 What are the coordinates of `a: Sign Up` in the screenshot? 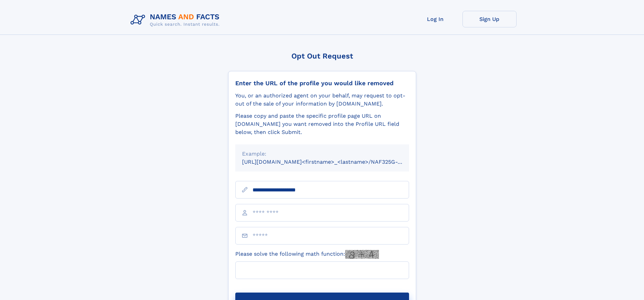 It's located at (490, 19).